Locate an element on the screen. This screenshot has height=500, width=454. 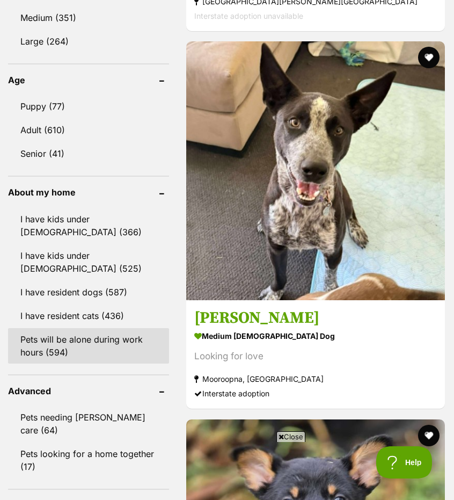
a: I have resident dogs (587) is located at coordinates (89, 292).